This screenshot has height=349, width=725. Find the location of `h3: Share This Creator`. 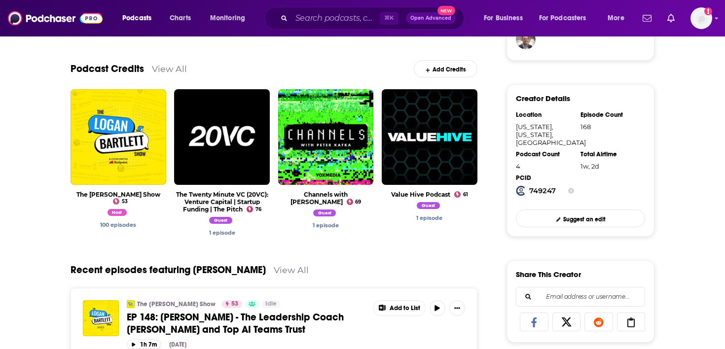

h3: Share This Creator is located at coordinates (548, 274).